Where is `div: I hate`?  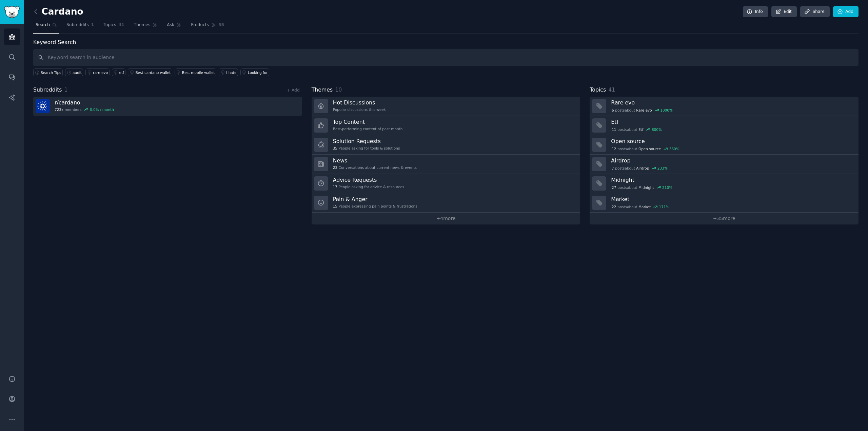
div: I hate is located at coordinates (231, 72).